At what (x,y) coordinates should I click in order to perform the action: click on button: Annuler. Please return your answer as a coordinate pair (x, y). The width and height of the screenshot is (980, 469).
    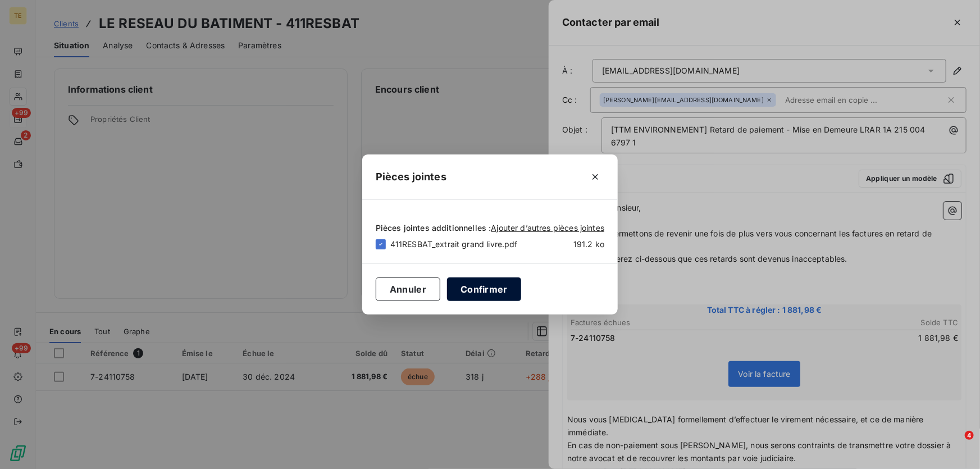
    Looking at the image, I should click on (408, 289).